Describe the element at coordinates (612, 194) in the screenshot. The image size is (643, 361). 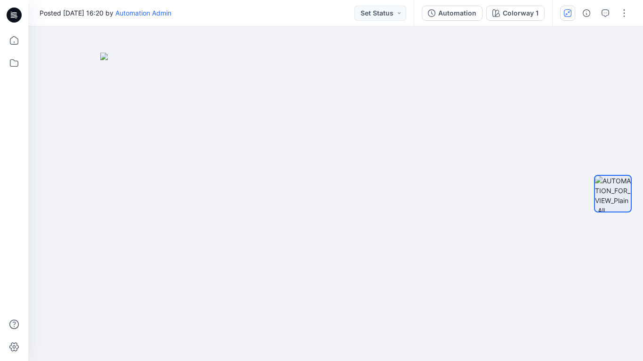
I see `img: AUTOMATION_FOR_VIEW_Plain_All colorways (4)` at that location.